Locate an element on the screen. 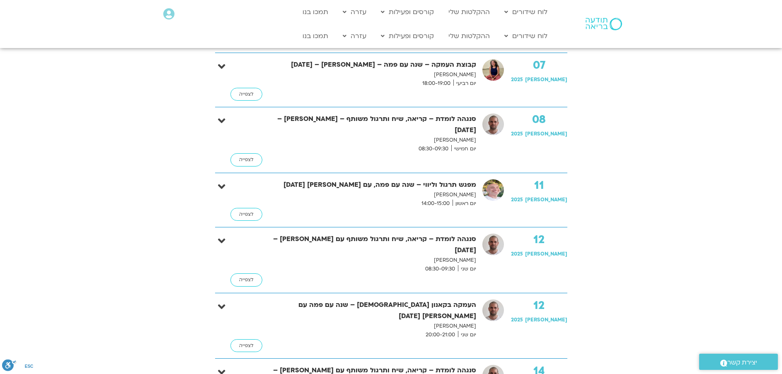  span: 18:00-19:00 is located at coordinates (436, 83).